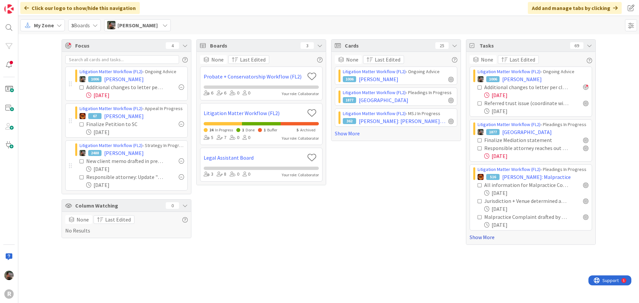 This screenshot has height=303, width=639. I want to click on div: Jurisdiction + Venue determined and card updated to reflect both, so click(526, 201).